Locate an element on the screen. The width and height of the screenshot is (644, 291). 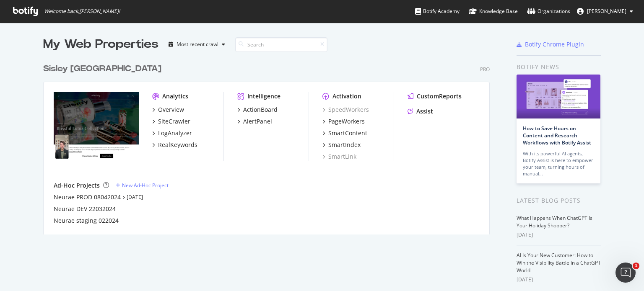
a: Neurae PROD 08042024 is located at coordinates (87, 197).